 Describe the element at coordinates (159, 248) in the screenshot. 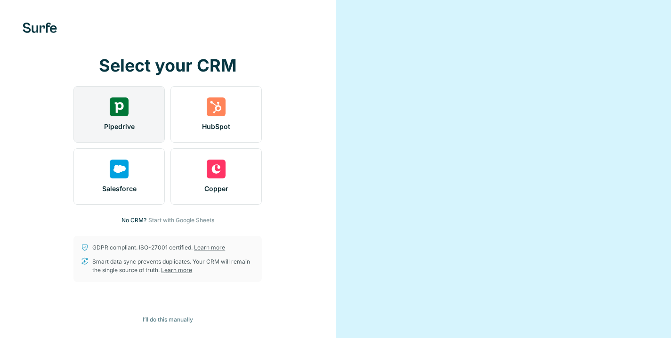

I see `p: GDPR compliant. ISO-27001 certified.` at that location.